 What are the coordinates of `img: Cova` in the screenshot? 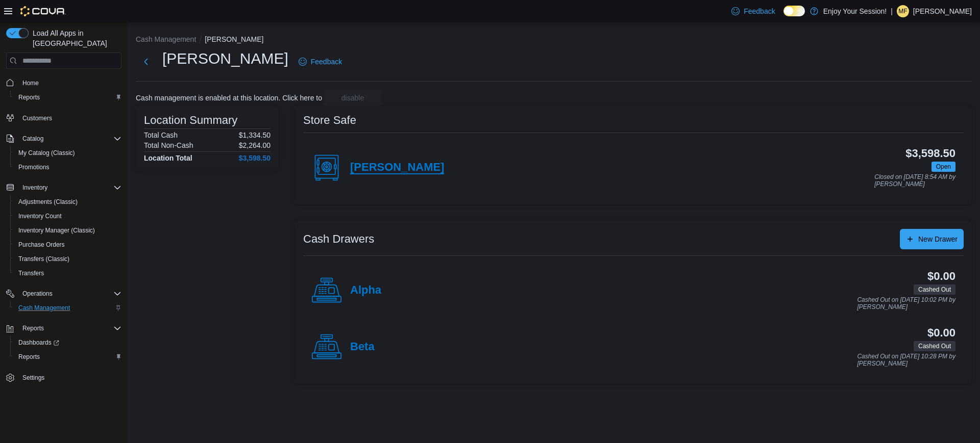 It's located at (43, 11).